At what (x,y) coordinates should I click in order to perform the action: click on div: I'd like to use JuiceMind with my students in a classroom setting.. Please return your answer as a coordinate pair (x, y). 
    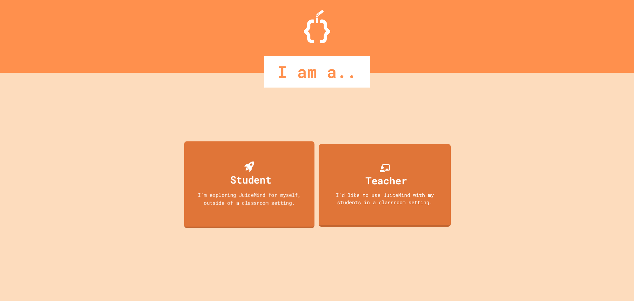
    Looking at the image, I should click on (385, 199).